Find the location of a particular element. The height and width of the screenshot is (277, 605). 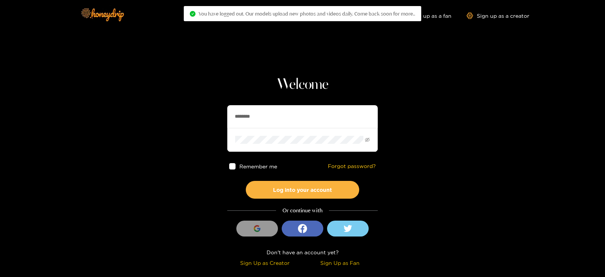

a: Forgot password? is located at coordinates (352, 166).